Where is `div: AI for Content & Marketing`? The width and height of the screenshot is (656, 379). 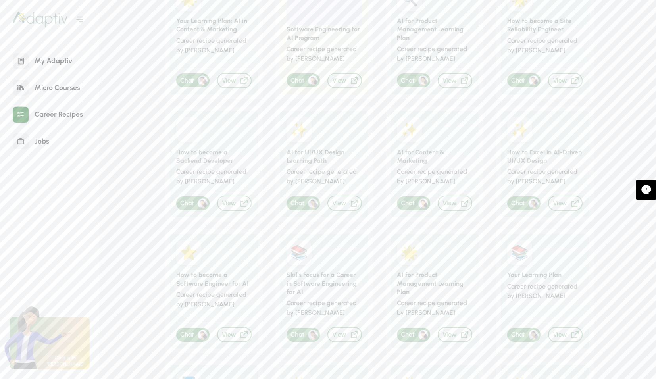 div: AI for Content & Marketing is located at coordinates (434, 156).